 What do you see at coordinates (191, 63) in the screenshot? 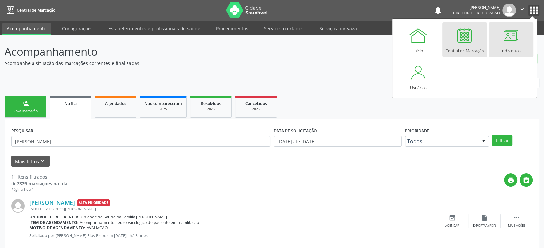
I see `p: Acompanhe a situação das marcações correntes e finalizadas` at bounding box center [191, 63].